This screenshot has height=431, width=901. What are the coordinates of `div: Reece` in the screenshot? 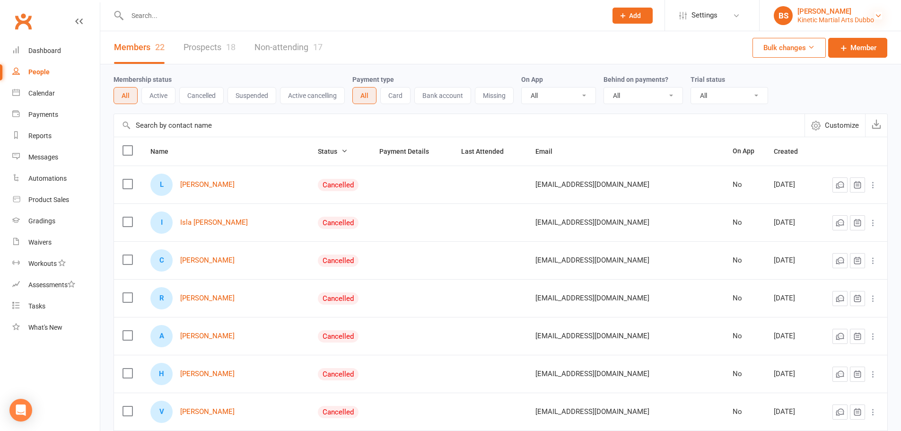 It's located at (161, 298).